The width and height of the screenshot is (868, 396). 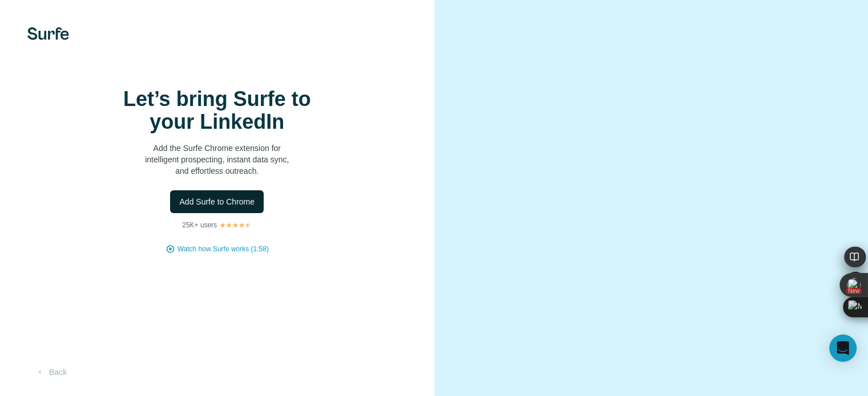 What do you see at coordinates (217, 202) in the screenshot?
I see `span: Add Surfe to Chrome` at bounding box center [217, 202].